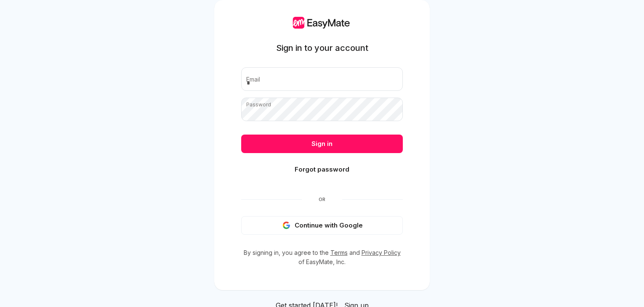  I want to click on h1: Sign in to your account, so click(322, 48).